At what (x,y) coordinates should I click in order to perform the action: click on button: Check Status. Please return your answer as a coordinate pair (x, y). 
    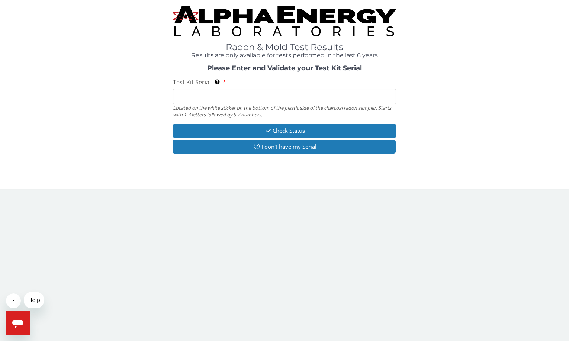
    Looking at the image, I should click on (284, 130).